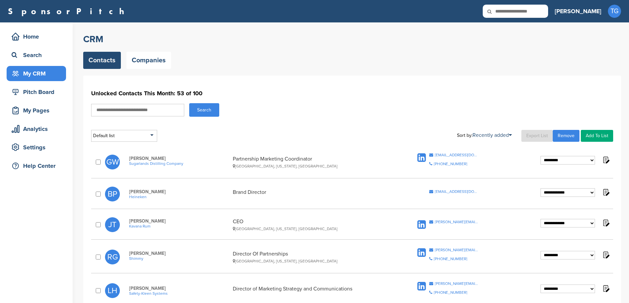 The image size is (629, 303). Describe the element at coordinates (112, 257) in the screenshot. I see `span: RG` at that location.